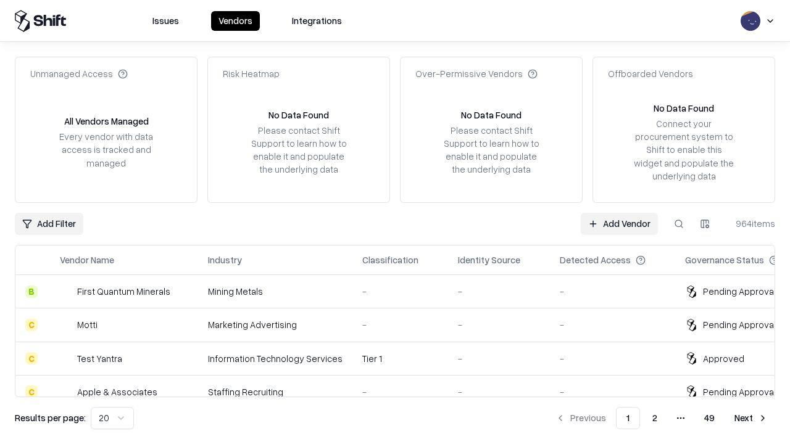  What do you see at coordinates (66, 392) in the screenshot?
I see `img: Apple & Associates` at bounding box center [66, 392].